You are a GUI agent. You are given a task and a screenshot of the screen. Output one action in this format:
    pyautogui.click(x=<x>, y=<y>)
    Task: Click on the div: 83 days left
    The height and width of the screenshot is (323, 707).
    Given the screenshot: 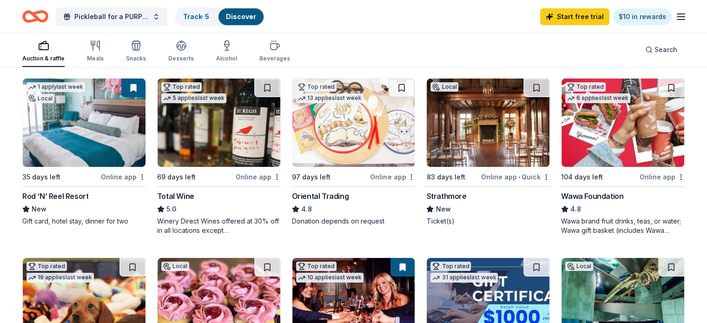 What is the action you would take?
    pyautogui.click(x=445, y=177)
    